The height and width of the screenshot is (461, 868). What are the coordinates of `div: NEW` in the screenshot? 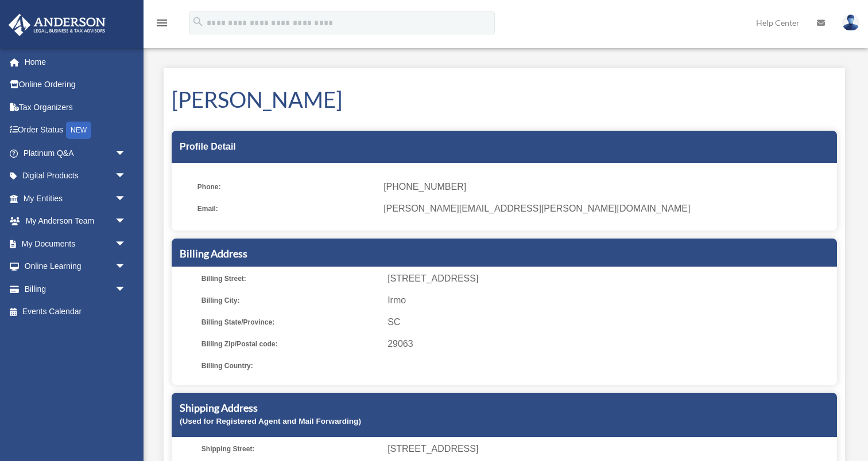 It's located at (79, 130).